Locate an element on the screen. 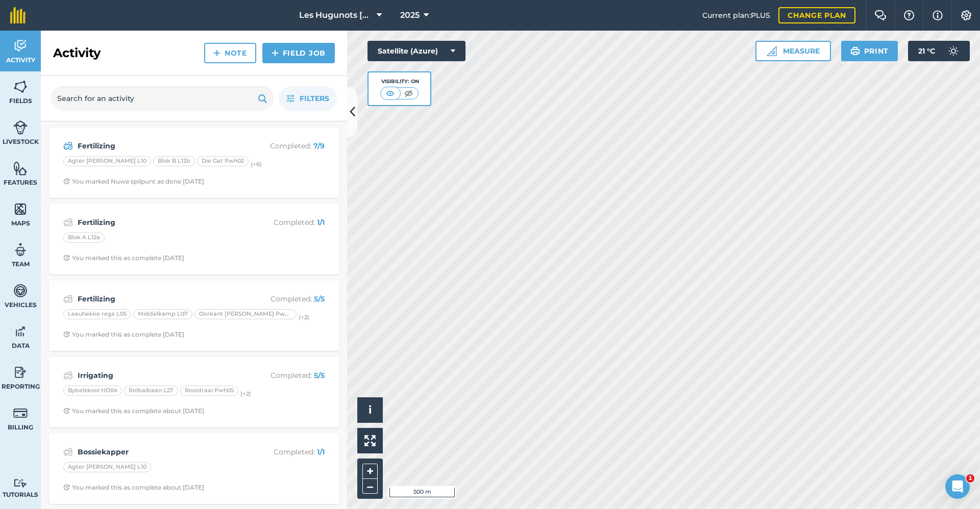 The width and height of the screenshot is (980, 509). strong: 7 / 9 is located at coordinates (319, 146).